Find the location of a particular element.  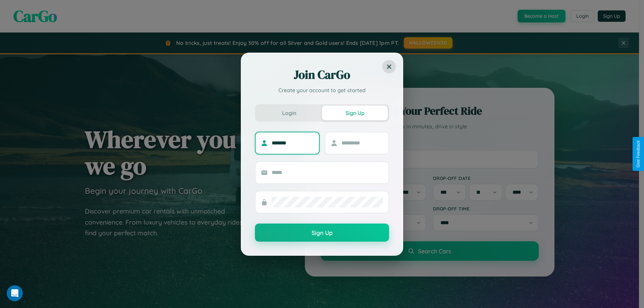

h2: Join CarGo is located at coordinates (322, 74).